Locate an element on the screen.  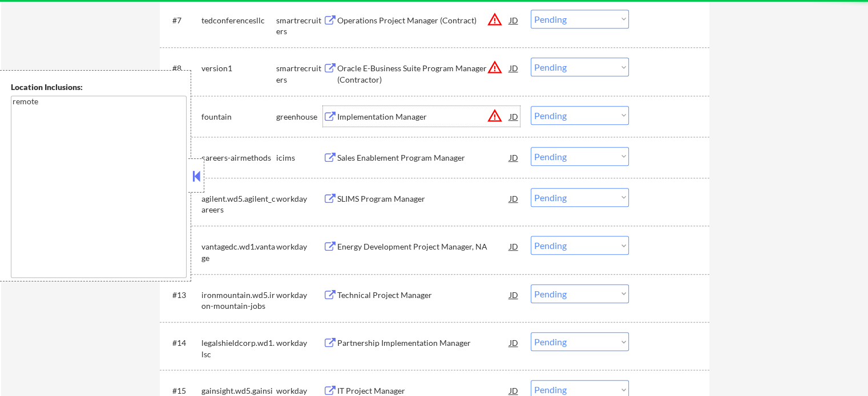
div: fountain is located at coordinates (238, 117).